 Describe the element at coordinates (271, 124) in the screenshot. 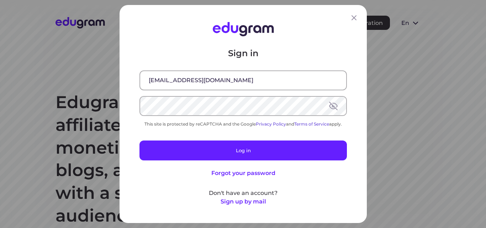

I see `a: Privacy Policy` at that location.